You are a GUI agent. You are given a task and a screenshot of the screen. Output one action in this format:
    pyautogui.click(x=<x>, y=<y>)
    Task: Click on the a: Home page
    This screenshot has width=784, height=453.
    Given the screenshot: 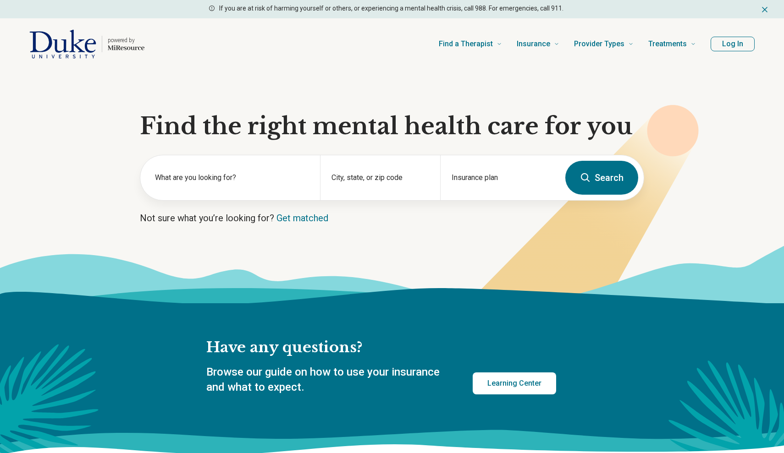 What is the action you would take?
    pyautogui.click(x=87, y=44)
    